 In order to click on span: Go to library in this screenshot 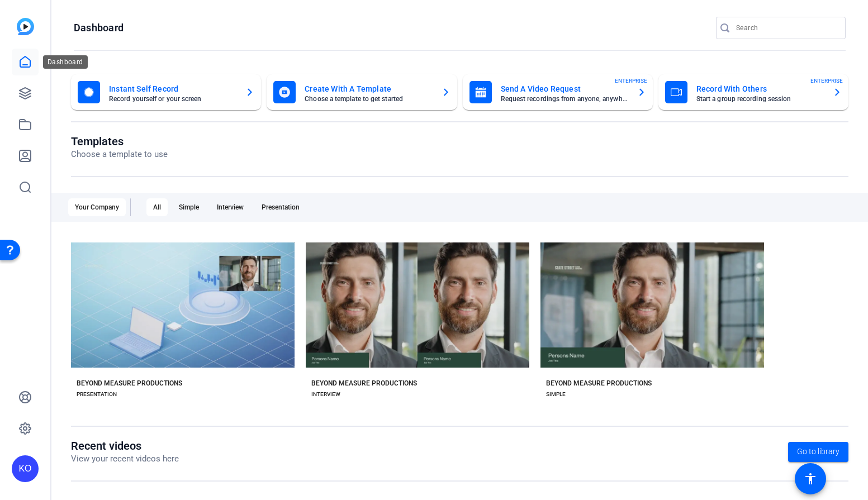, I will do `click(818, 452)`.